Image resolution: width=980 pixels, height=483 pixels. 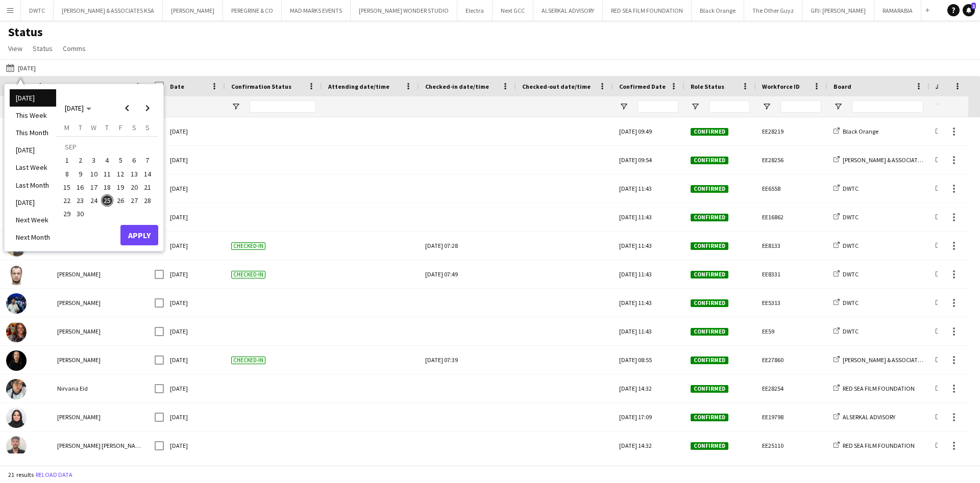 What do you see at coordinates (67, 187) in the screenshot?
I see `span: 15` at bounding box center [67, 187].